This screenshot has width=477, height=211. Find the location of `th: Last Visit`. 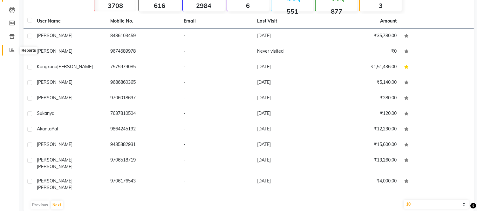

th: Last Visit is located at coordinates (290, 21).